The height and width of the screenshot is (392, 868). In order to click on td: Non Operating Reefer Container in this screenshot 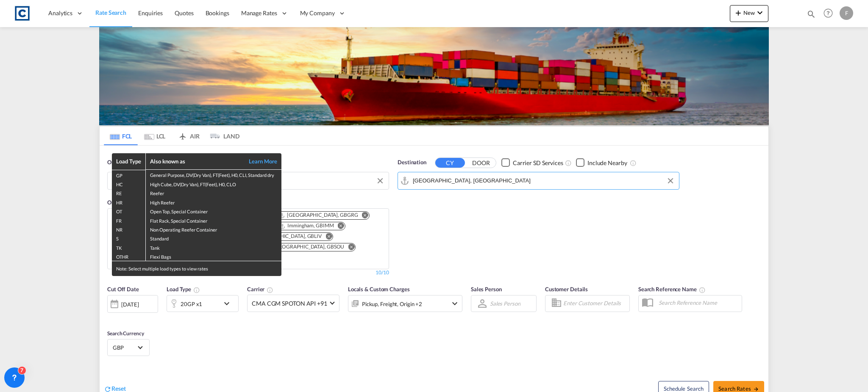, I will do `click(214, 229)`.